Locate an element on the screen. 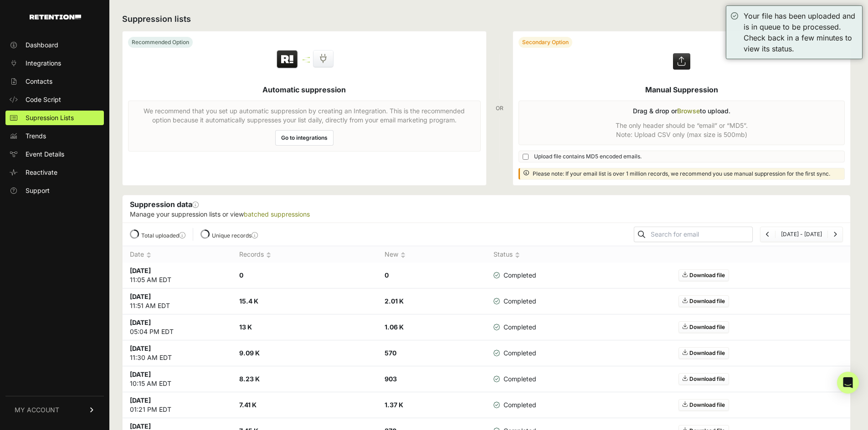 This screenshot has width=868, height=430. strong: 13 K is located at coordinates (246, 327).